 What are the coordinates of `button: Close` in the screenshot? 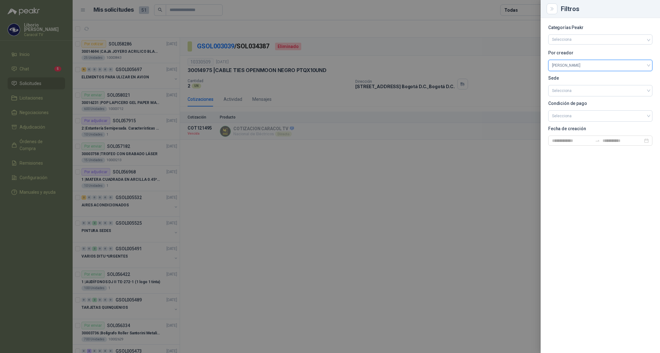 It's located at (552, 9).